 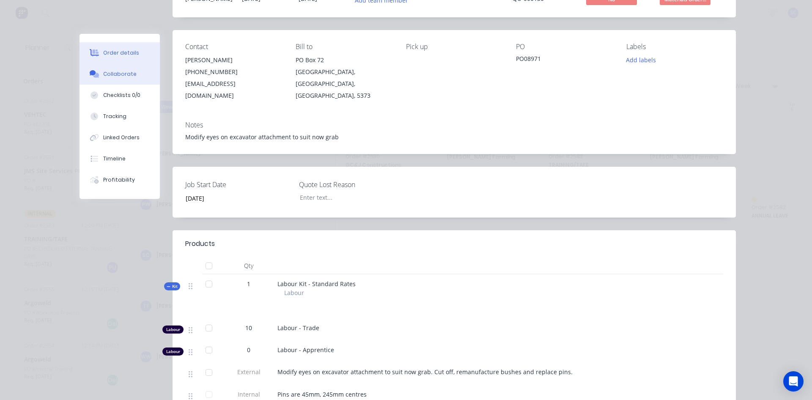 I want to click on div: Qty, so click(x=249, y=266).